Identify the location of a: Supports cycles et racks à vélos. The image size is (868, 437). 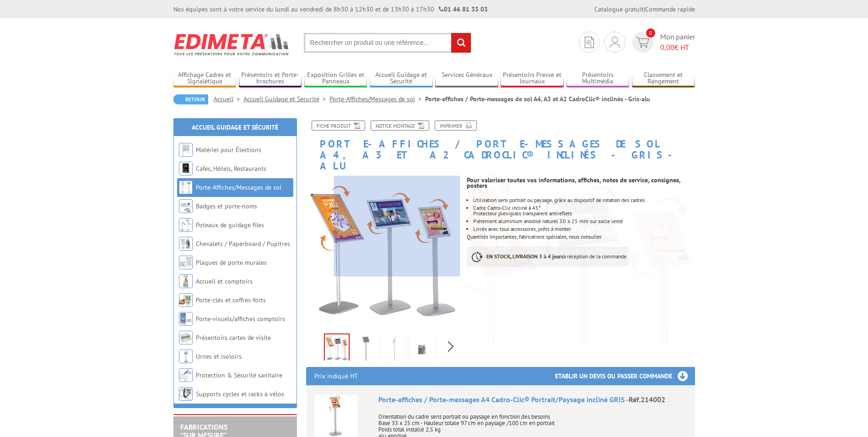
(240, 394).